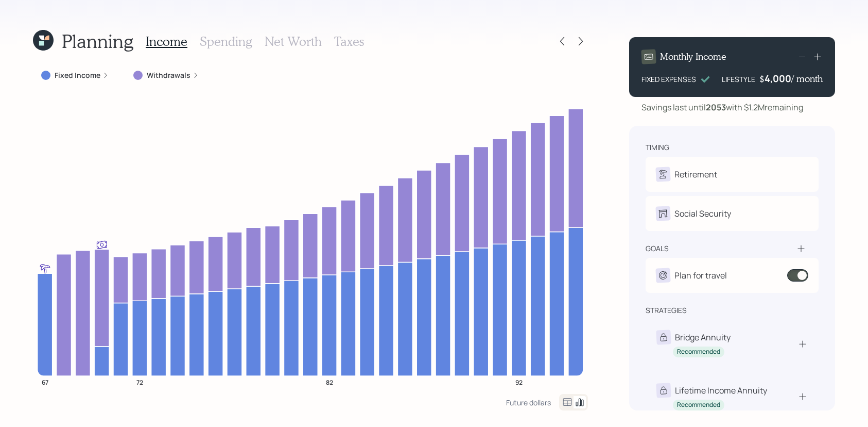 The image size is (868, 427). Describe the element at coordinates (166, 42) in the screenshot. I see `h3: Income` at that location.